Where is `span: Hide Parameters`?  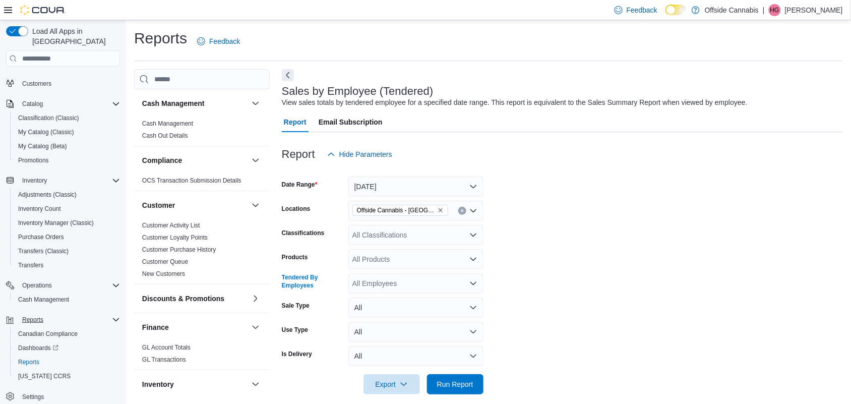
span: Hide Parameters is located at coordinates (366, 154).